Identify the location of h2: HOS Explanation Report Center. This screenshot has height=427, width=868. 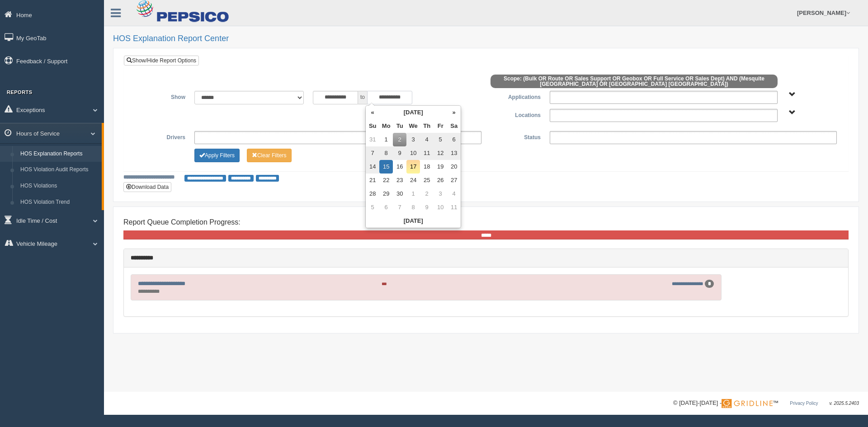
(486, 39).